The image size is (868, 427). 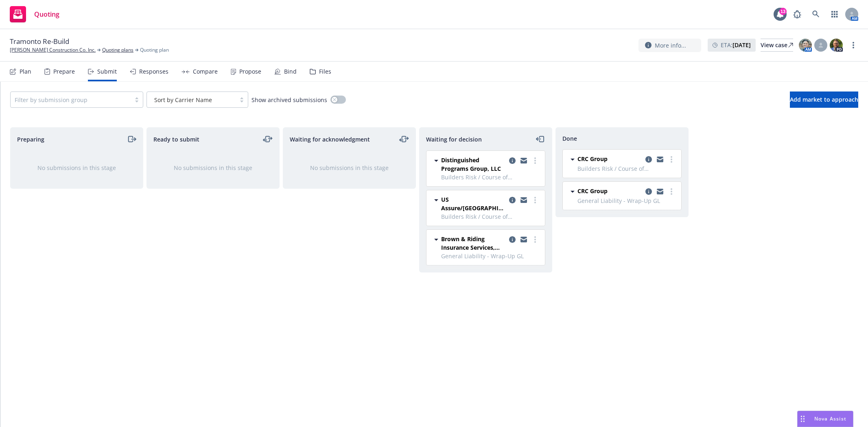 I want to click on span: Add market to approach, so click(x=824, y=99).